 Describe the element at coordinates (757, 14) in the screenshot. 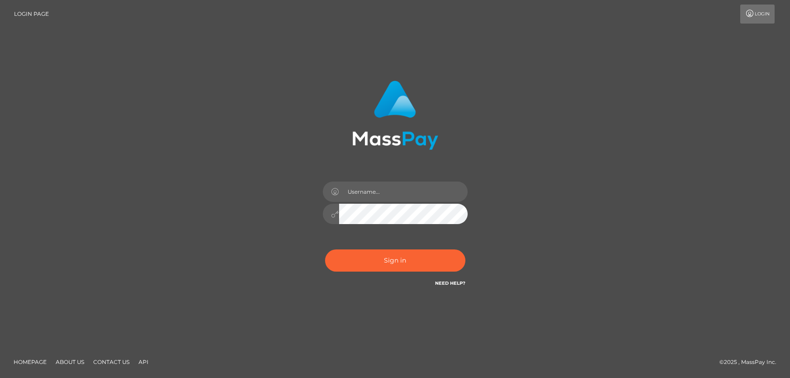

I see `a: Login` at that location.